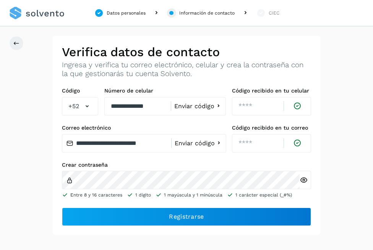 This screenshot has height=250, width=373. I want to click on span: +52, so click(74, 106).